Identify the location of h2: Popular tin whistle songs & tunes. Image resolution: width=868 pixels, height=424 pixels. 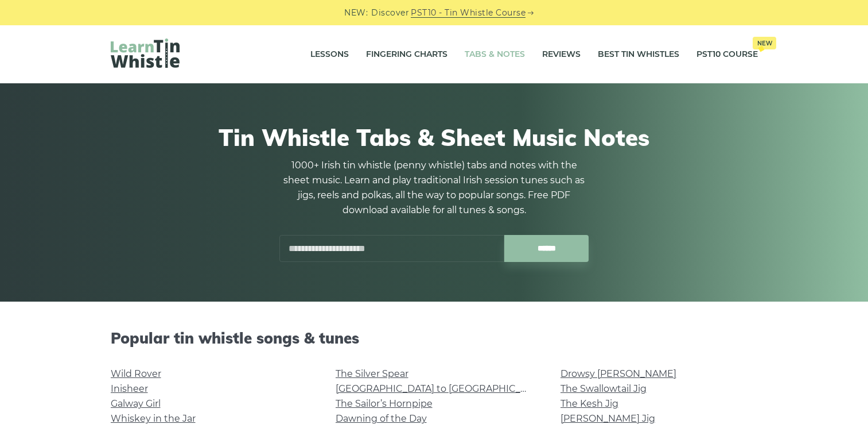
(434, 338).